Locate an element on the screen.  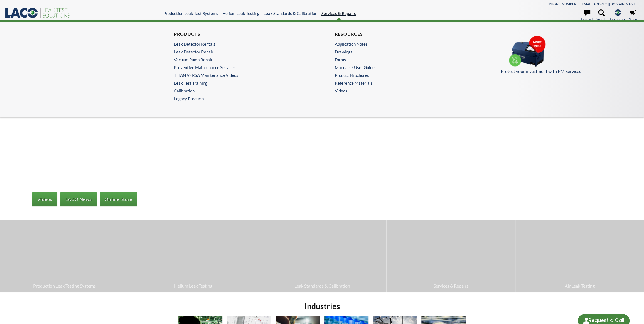
a: Manuals / User Guides is located at coordinates (401, 67).